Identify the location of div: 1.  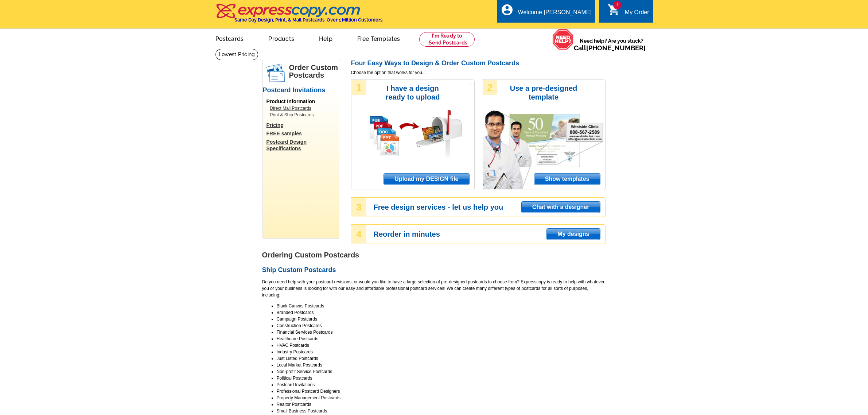
(359, 88).